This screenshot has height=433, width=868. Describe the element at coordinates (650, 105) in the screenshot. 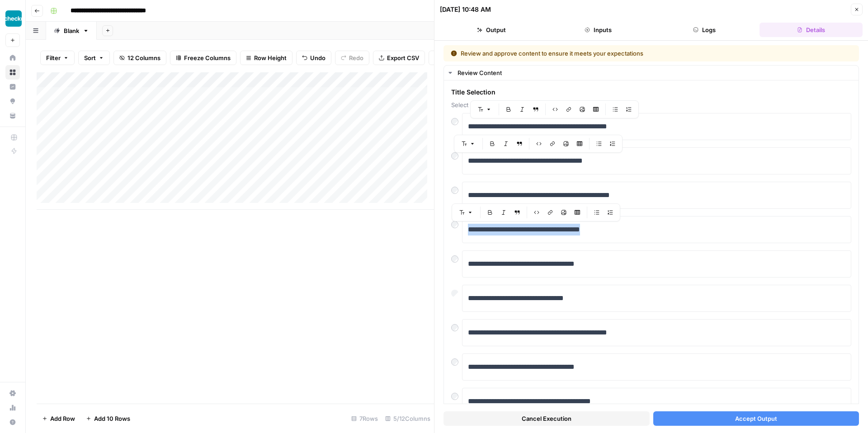

I see `span: Select and edit one of the titles` at that location.